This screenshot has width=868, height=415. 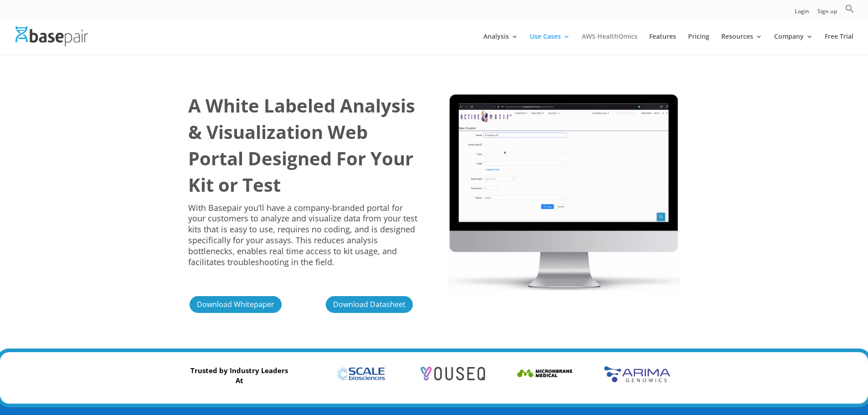 I want to click on b: A White Labeled Analysis & Visualization Web Portal Designed For Your Kit or Test, so click(x=301, y=145).